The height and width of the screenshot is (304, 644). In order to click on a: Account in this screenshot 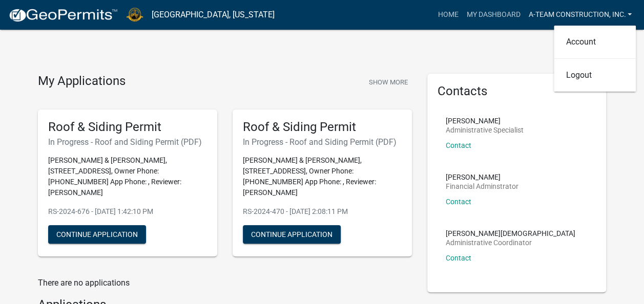, I will do `click(595, 42)`.